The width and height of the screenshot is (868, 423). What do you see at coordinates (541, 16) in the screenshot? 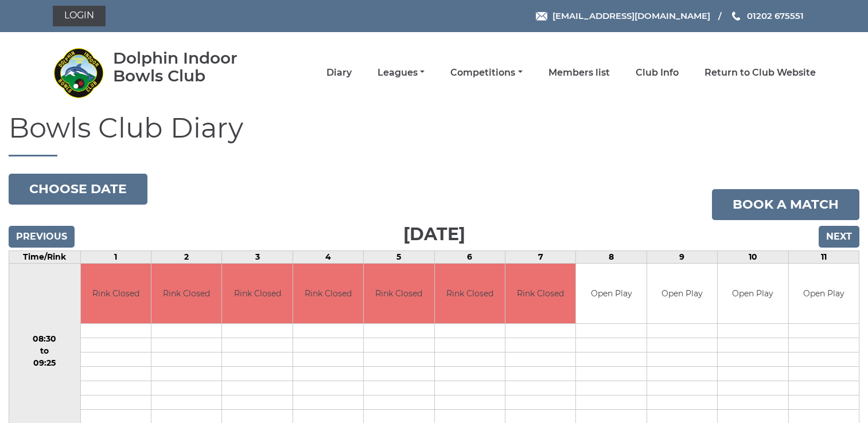
I see `img: Email` at bounding box center [541, 16].